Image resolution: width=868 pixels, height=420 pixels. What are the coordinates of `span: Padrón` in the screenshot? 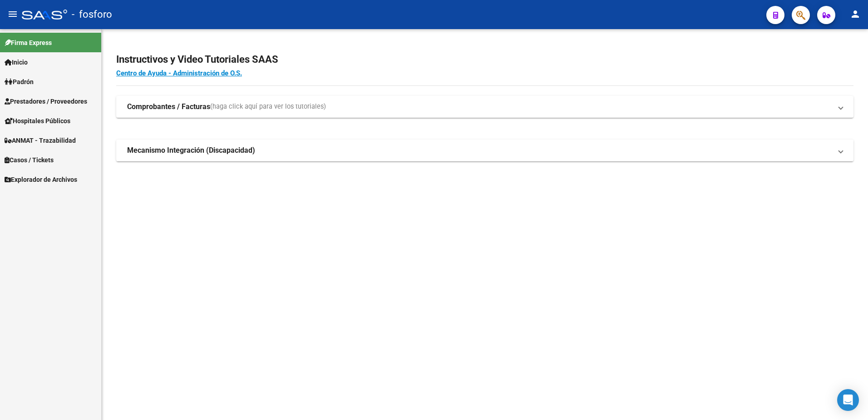 It's located at (19, 82).